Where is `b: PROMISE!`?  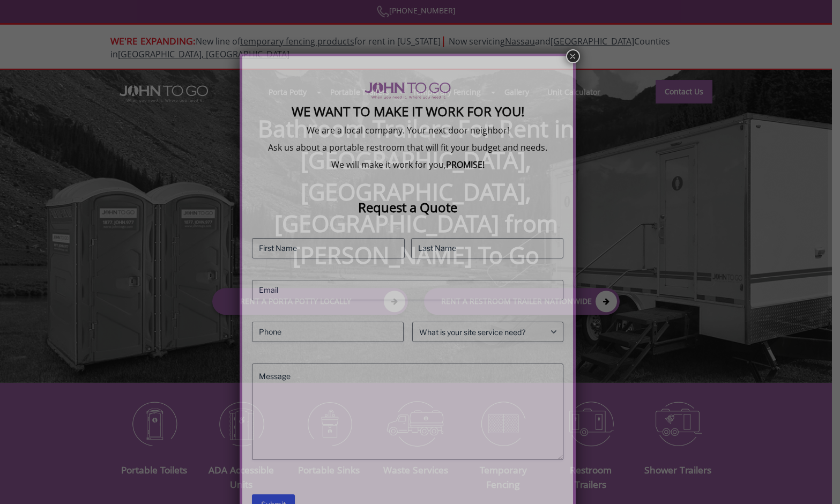
b: PROMISE! is located at coordinates (465, 164).